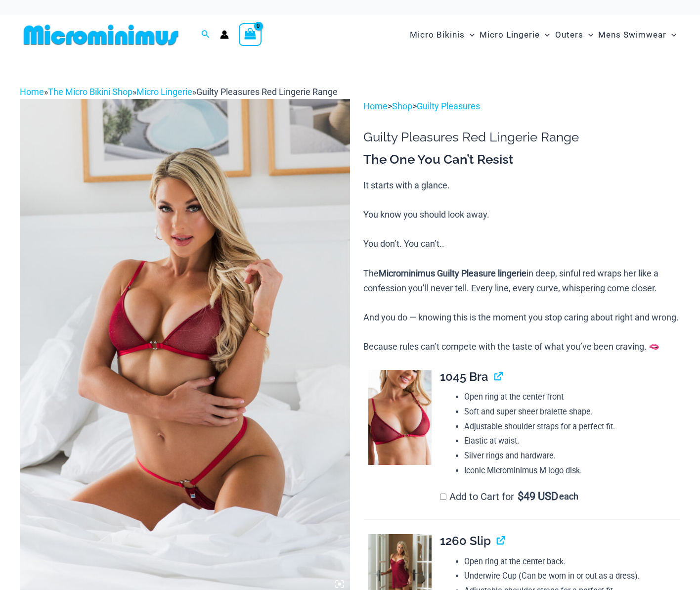 The image size is (700, 590). I want to click on span: Micro Lingerie, so click(510, 35).